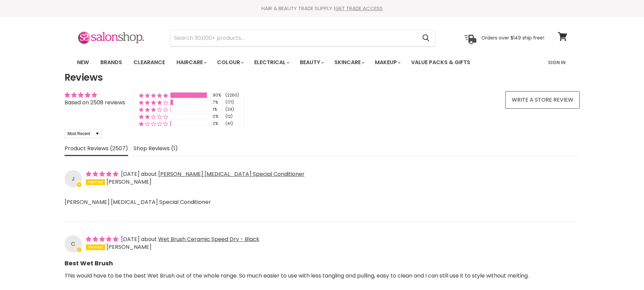  I want to click on nav: Main, so click(322, 62).